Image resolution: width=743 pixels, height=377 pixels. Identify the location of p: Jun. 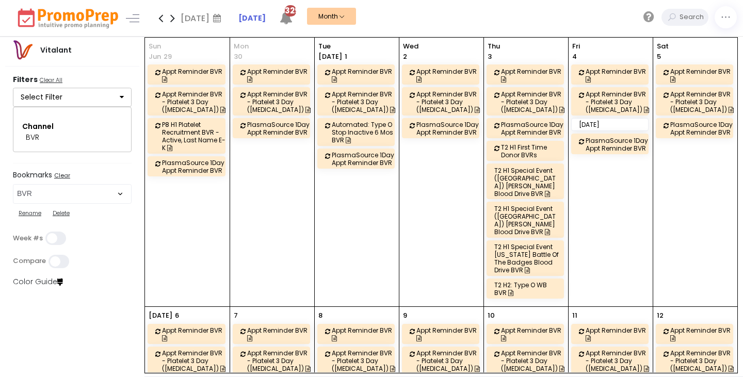
(155, 57).